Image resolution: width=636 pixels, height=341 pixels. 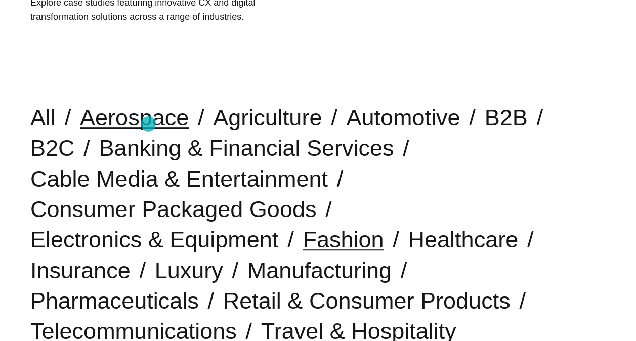 What do you see at coordinates (134, 117) in the screenshot?
I see `a: Aerospace` at bounding box center [134, 117].